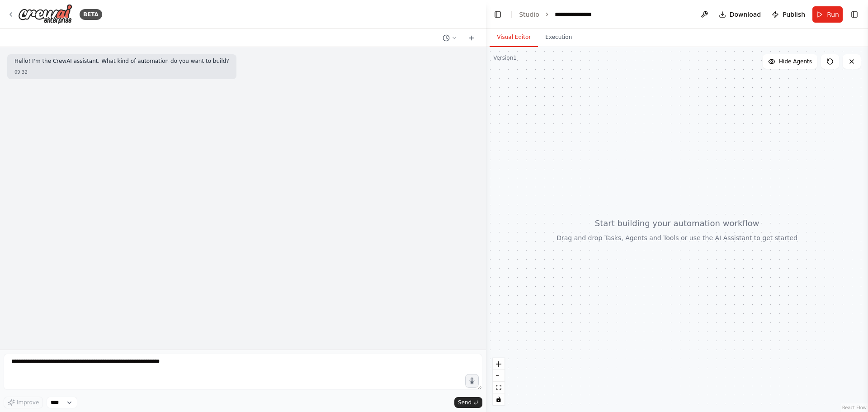 This screenshot has height=412, width=868. What do you see at coordinates (505, 58) in the screenshot?
I see `div: Version 1` at bounding box center [505, 58].